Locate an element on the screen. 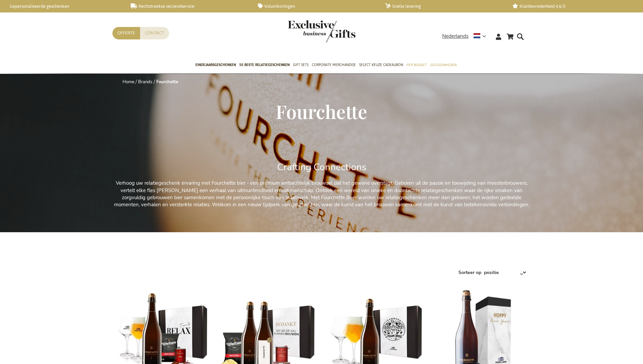 This screenshot has height=364, width=643. a: store logo is located at coordinates (305, 31).